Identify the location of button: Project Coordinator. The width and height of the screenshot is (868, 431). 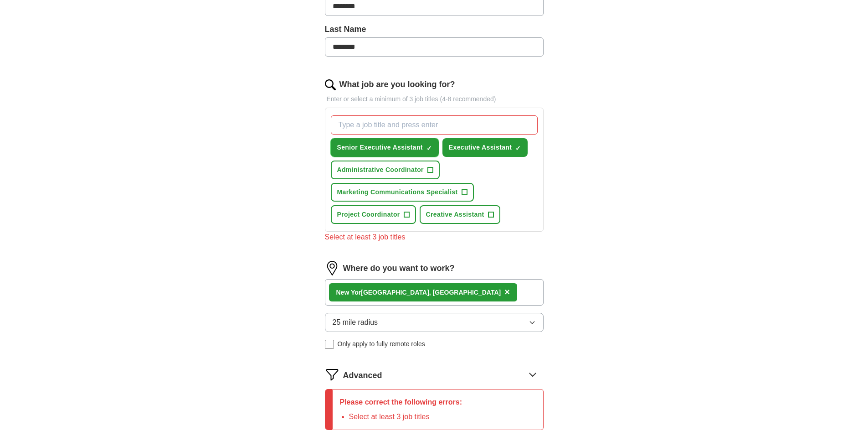
(373, 215).